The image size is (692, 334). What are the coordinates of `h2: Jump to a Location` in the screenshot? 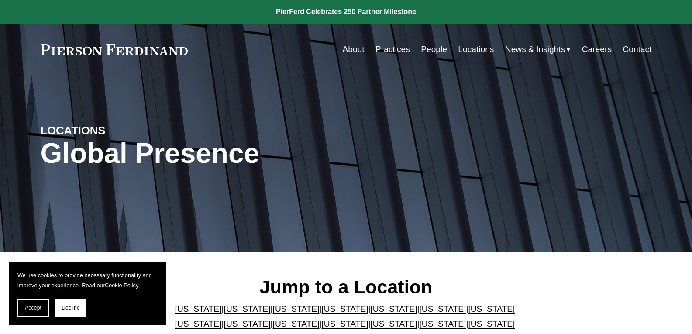 It's located at (346, 287).